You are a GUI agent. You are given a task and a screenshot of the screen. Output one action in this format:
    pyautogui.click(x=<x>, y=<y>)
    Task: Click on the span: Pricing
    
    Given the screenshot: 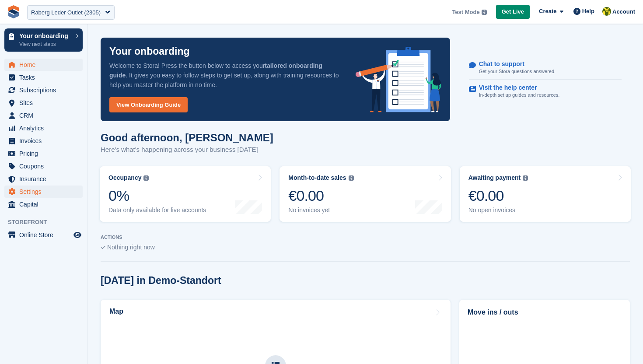 What is the action you would take?
    pyautogui.click(x=45, y=154)
    